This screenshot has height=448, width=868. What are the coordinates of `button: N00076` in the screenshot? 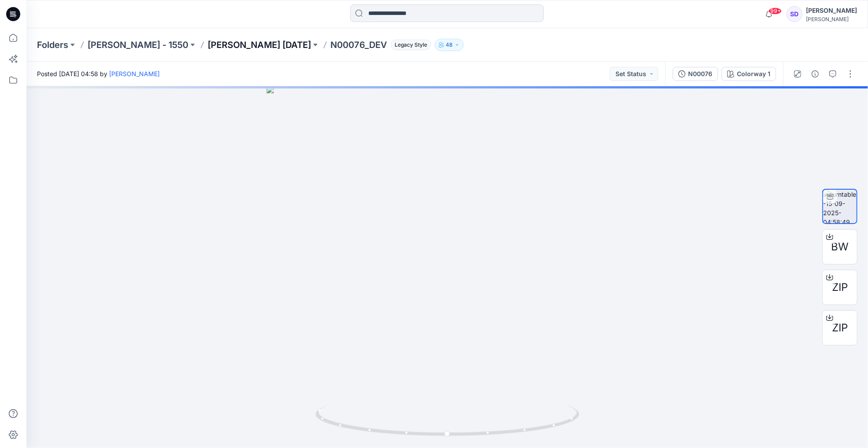 It's located at (695, 74).